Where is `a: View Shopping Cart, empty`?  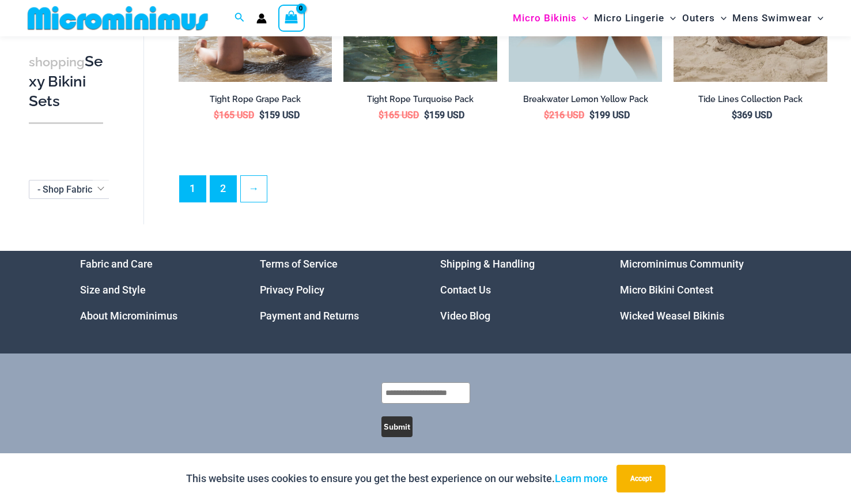 a: View Shopping Cart, empty is located at coordinates (291, 18).